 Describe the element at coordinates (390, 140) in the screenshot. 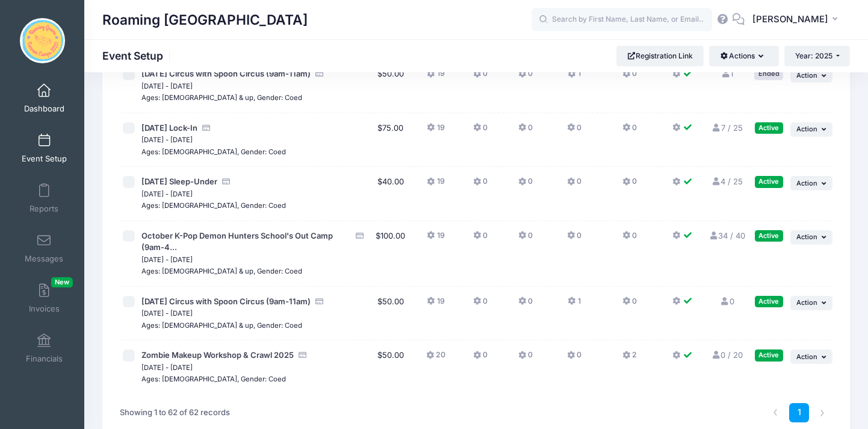

I see `td: $75.00` at that location.